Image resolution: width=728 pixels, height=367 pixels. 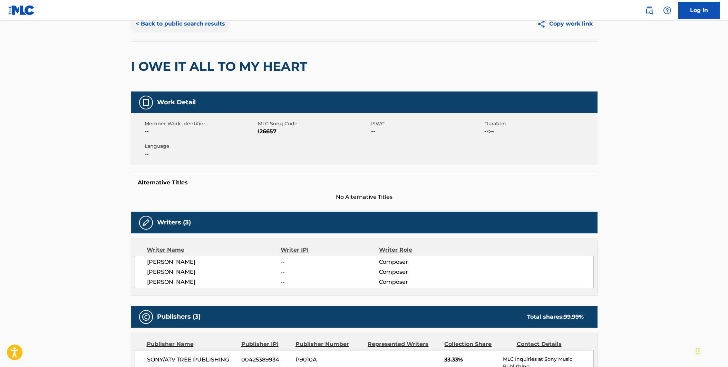 I want to click on span: Duration, so click(x=540, y=124).